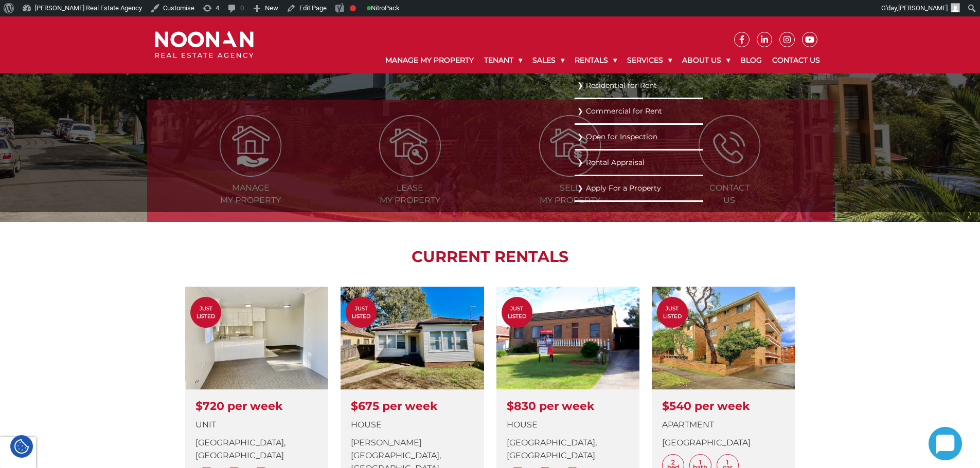  I want to click on a: Tenant, so click(503, 60).